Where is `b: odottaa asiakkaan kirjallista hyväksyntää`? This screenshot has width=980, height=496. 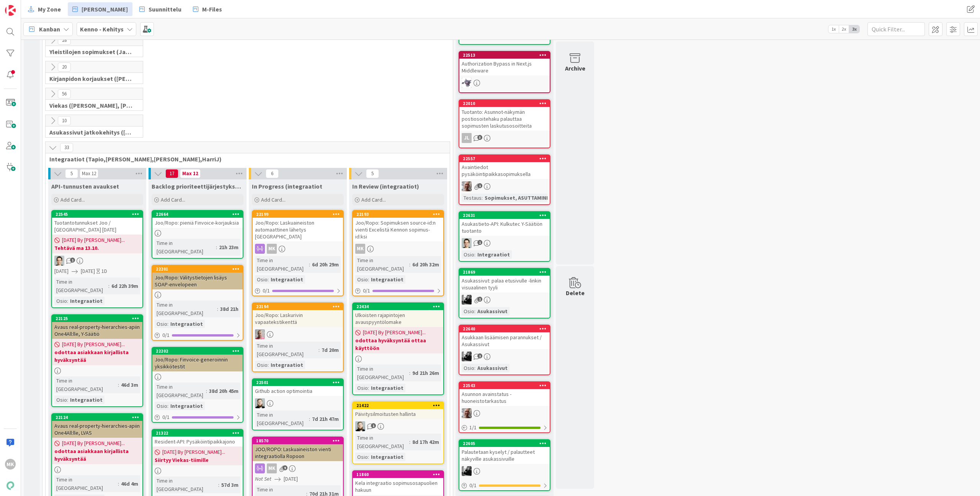 b: odottaa asiakkaan kirjallista hyväksyntää is located at coordinates (97, 455).